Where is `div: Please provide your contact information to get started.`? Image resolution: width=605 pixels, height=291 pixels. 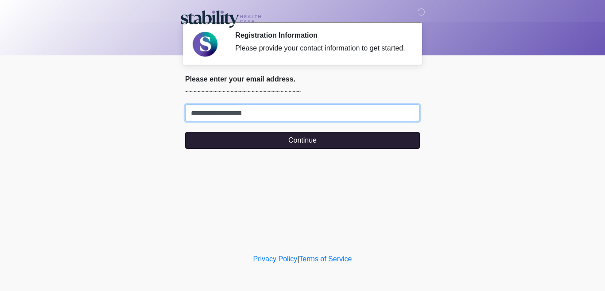
div: Please provide your contact information to get started. is located at coordinates (320, 48).